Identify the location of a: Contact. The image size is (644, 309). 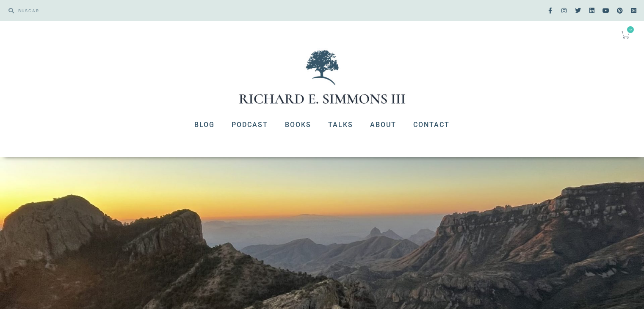
(432, 125).